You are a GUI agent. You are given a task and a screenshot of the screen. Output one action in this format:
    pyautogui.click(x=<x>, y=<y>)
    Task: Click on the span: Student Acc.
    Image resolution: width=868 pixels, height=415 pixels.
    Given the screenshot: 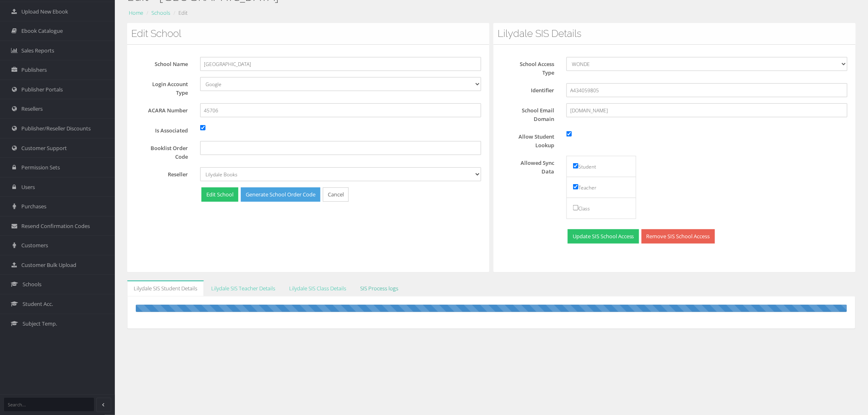 What is the action you would take?
    pyautogui.click(x=38, y=303)
    